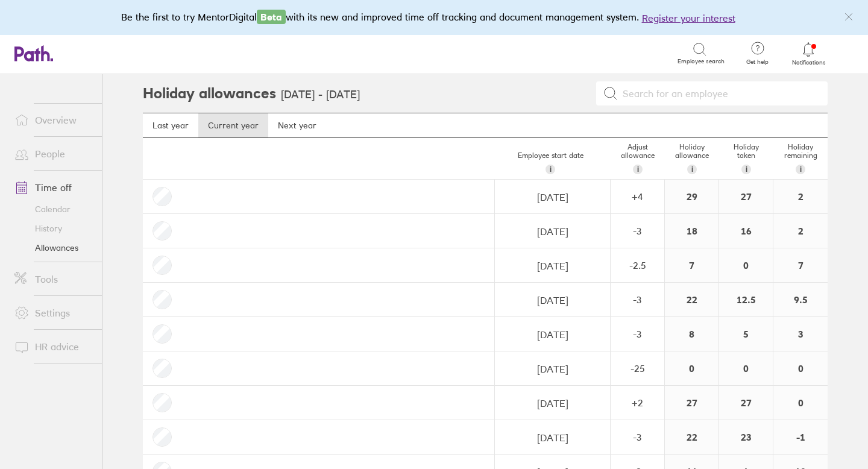 The width and height of the screenshot is (868, 469). What do you see at coordinates (150, 53) in the screenshot?
I see `div: Search` at bounding box center [150, 53].